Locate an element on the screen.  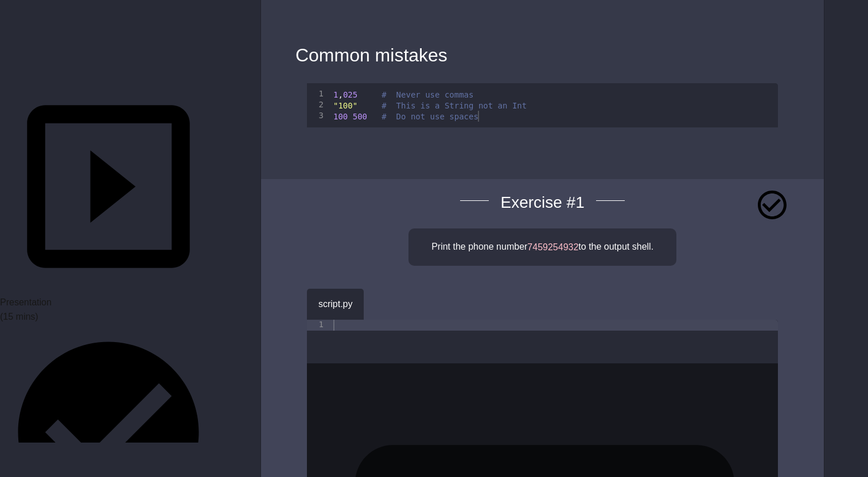
div: 2 is located at coordinates (319, 105).